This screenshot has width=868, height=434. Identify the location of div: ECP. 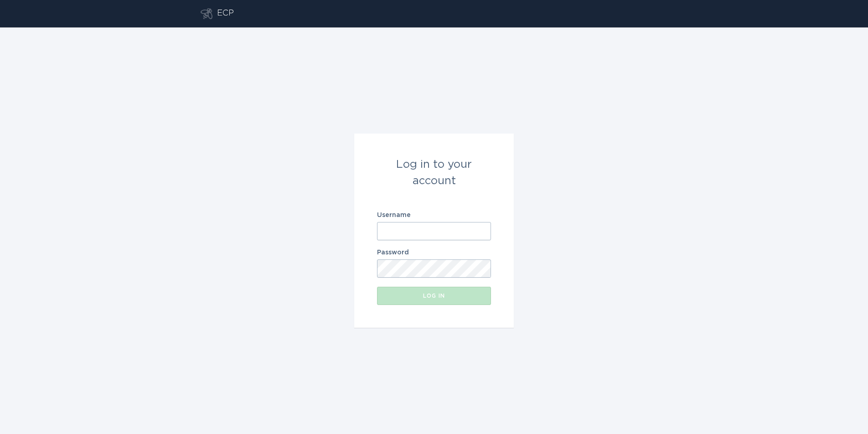
(225, 13).